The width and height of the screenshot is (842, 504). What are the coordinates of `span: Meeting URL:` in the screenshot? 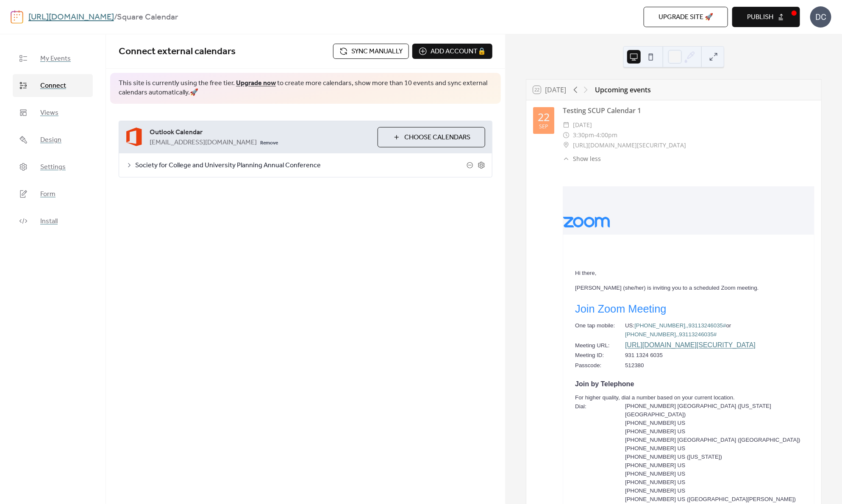 It's located at (592, 346).